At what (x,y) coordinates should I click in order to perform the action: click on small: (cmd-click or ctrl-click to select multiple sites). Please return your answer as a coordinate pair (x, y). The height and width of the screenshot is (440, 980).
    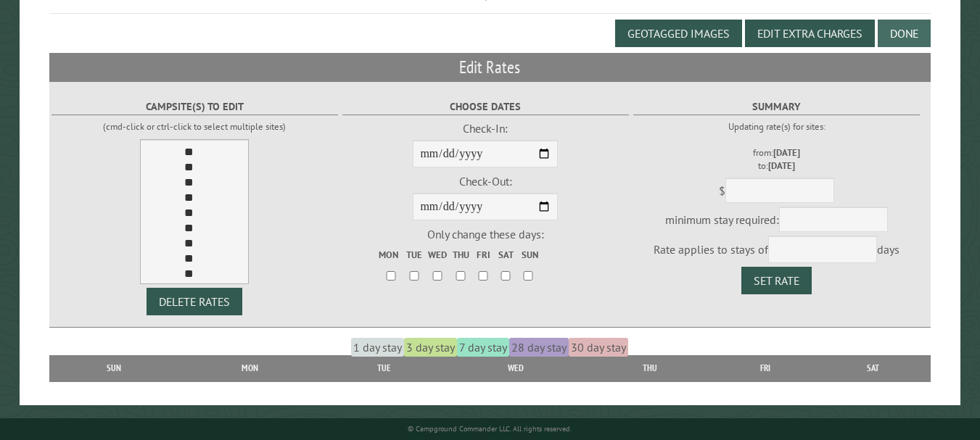
    Looking at the image, I should click on (194, 126).